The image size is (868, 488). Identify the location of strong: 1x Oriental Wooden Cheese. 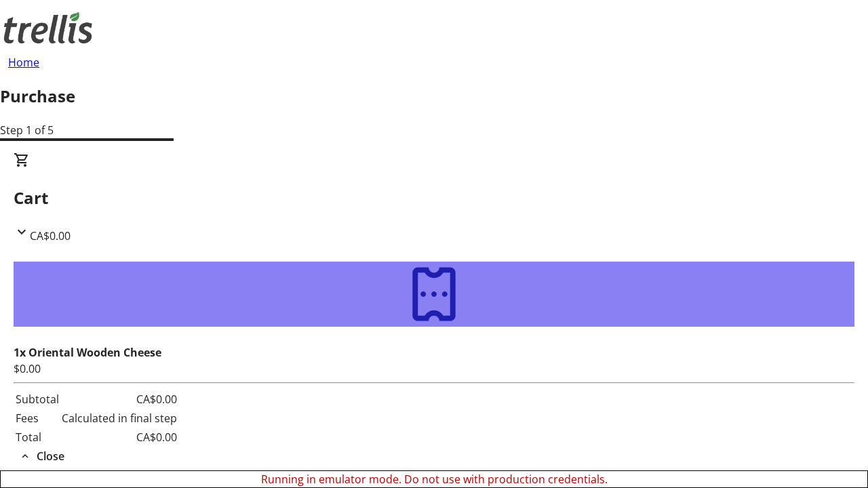
(87, 352).